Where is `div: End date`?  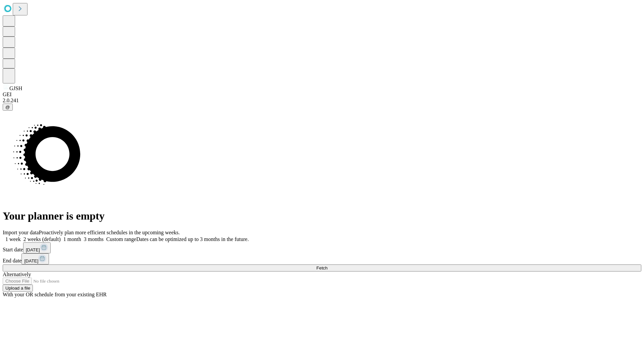
div: End date is located at coordinates (322, 259).